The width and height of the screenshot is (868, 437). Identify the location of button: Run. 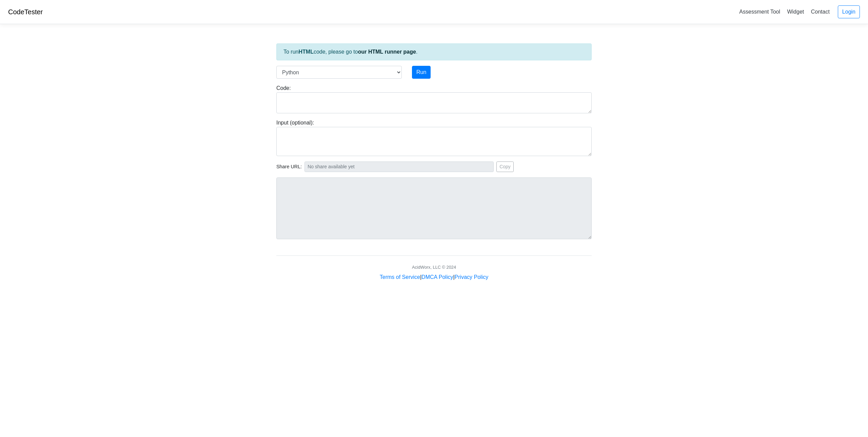
(421, 73).